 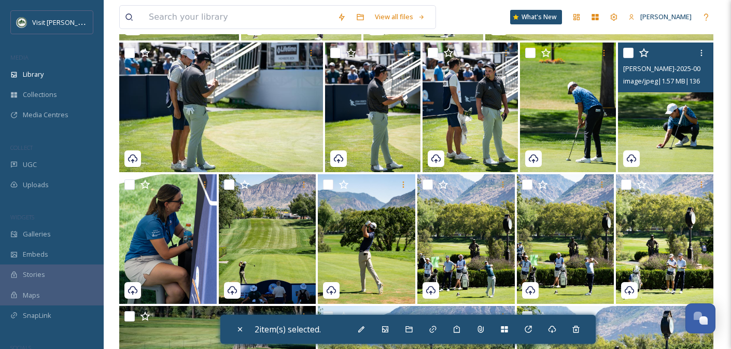 I want to click on span: MEDIA, so click(x=19, y=57).